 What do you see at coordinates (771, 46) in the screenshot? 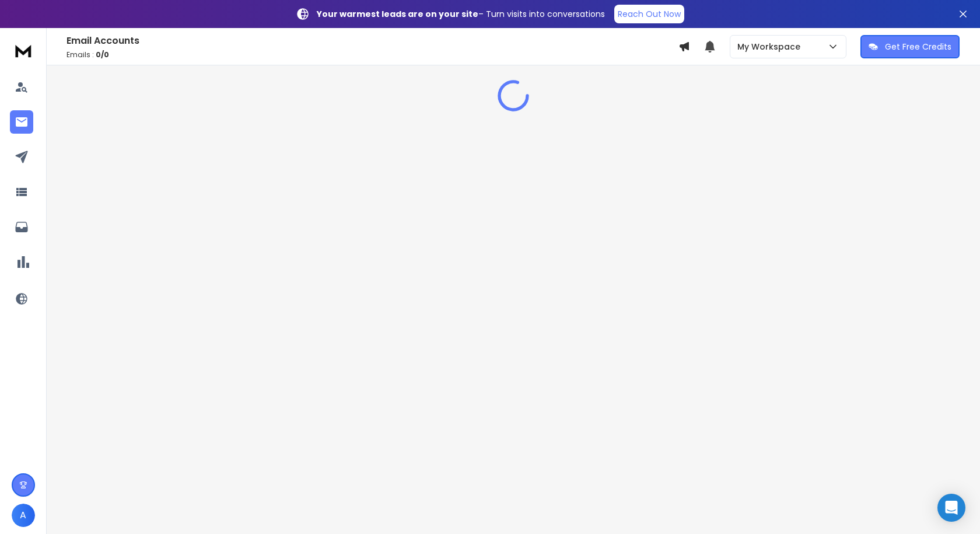
I see `p: My Workspace` at bounding box center [771, 46].